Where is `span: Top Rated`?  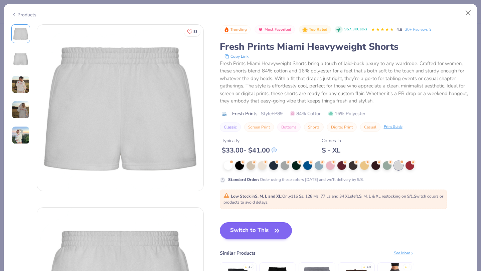 span: Top Rated is located at coordinates (318, 29).